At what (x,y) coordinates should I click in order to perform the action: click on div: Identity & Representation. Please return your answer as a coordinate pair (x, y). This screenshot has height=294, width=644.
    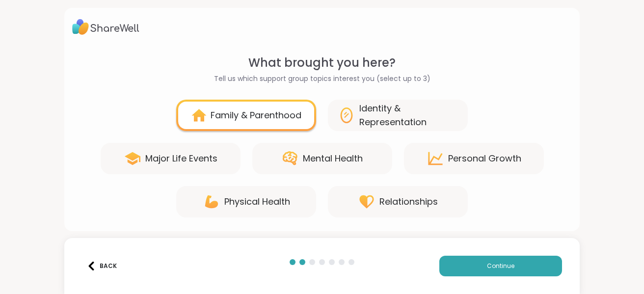
    Looking at the image, I should click on (408, 116).